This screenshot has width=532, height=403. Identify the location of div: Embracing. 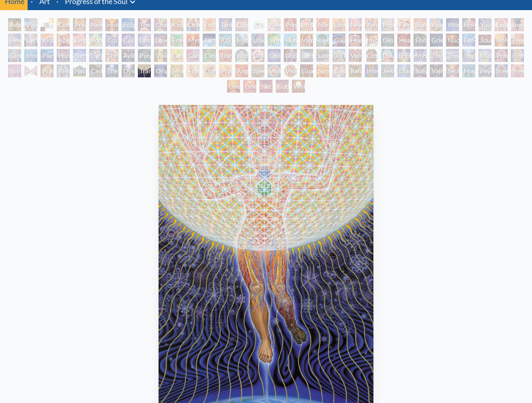
(209, 24).